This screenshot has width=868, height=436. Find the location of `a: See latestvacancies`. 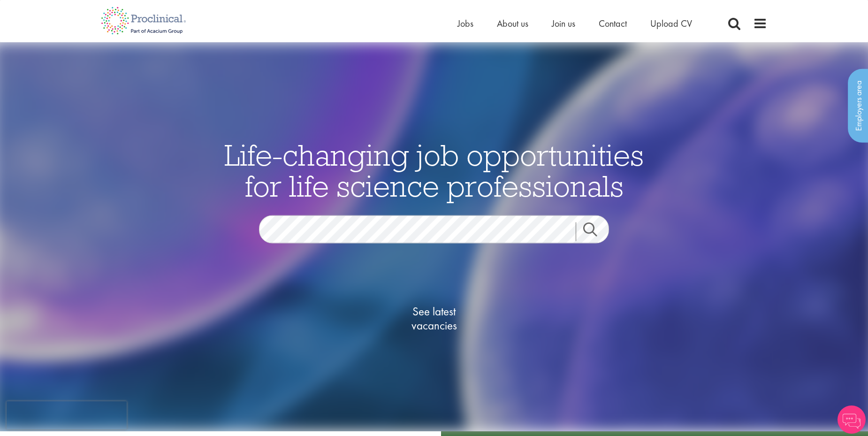

a: See latestvacancies is located at coordinates (434, 319).